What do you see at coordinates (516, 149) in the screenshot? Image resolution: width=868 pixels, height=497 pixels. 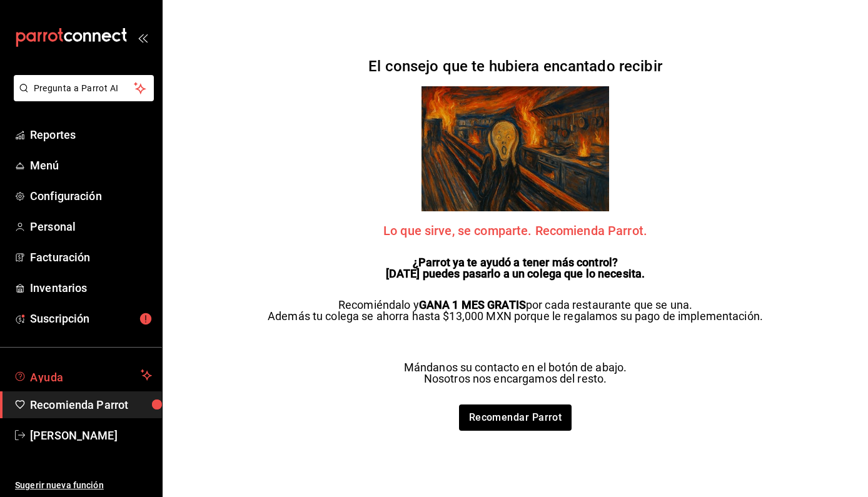 I see `img: referrals Parrot` at bounding box center [516, 149].